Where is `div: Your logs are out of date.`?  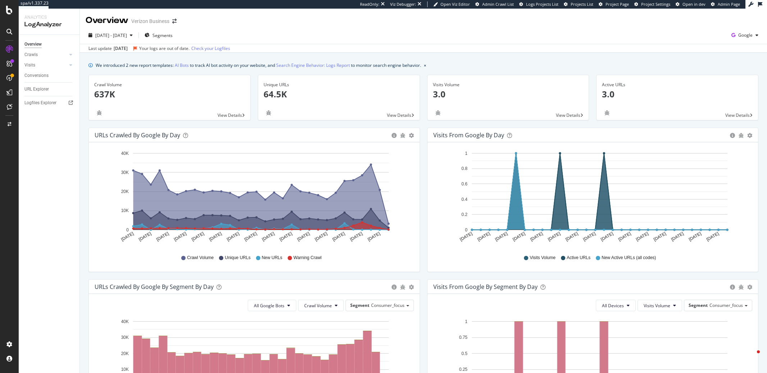 div: Your logs are out of date. is located at coordinates (164, 49).